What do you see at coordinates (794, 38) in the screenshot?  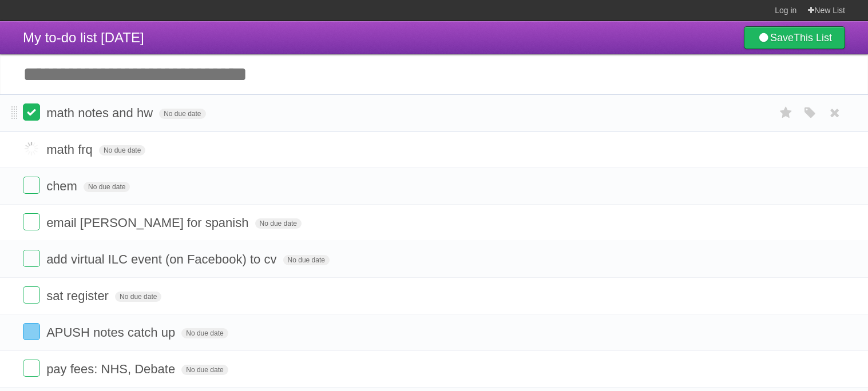 I see `a: SaveThis List` at bounding box center [794, 38].